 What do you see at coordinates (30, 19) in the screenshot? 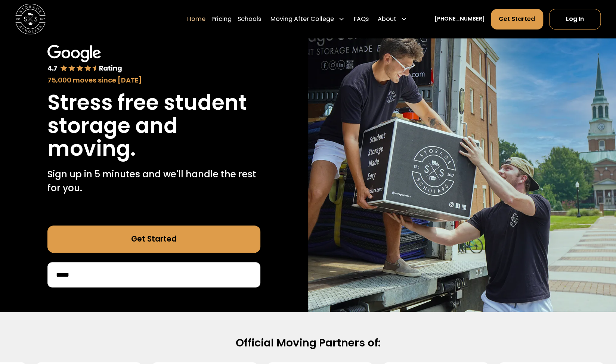
I see `img: Storage Scholars main logo` at bounding box center [30, 19].